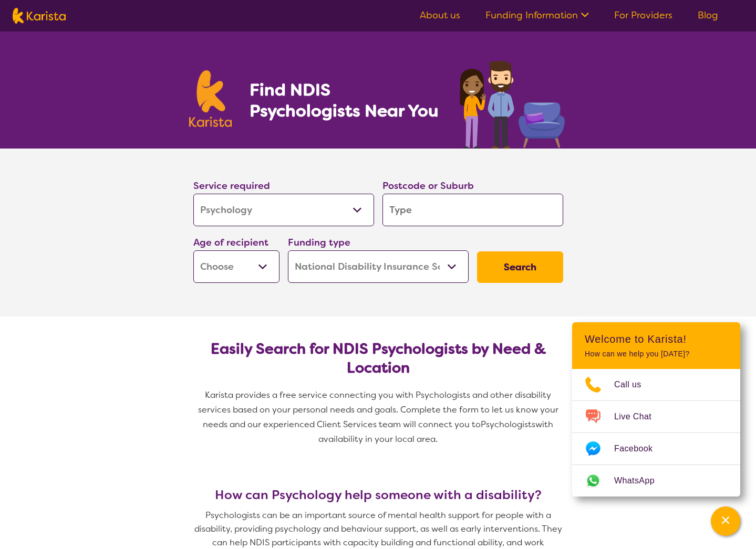 Image resolution: width=756 pixels, height=549 pixels. I want to click on span: Live Chat, so click(639, 417).